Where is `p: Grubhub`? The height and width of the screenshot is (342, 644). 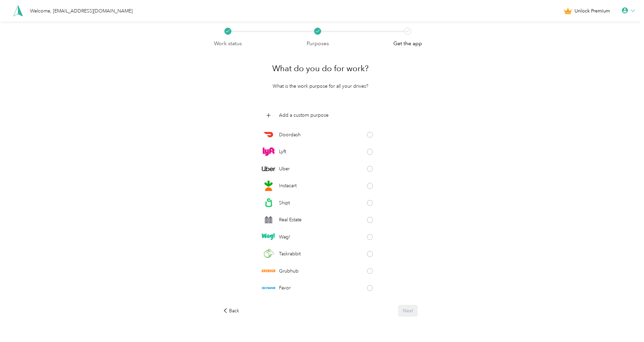
p: Grubhub is located at coordinates (289, 271).